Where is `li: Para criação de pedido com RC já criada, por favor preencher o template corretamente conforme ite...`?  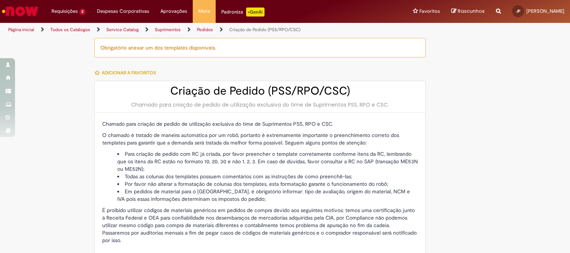
li: Para criação de pedido com RC já criada, por favor preencher o template corretamente conforme ite... is located at coordinates (267, 162).